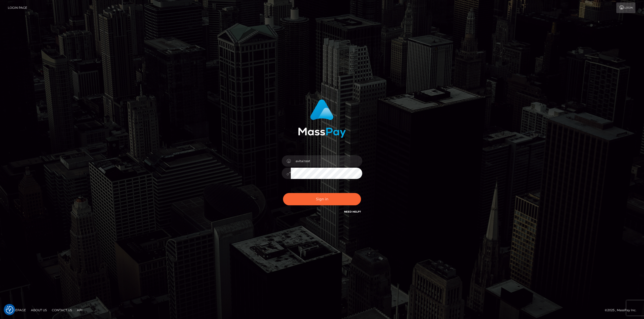 The image size is (644, 319). Describe the element at coordinates (17, 311) in the screenshot. I see `a: Homepage` at that location.